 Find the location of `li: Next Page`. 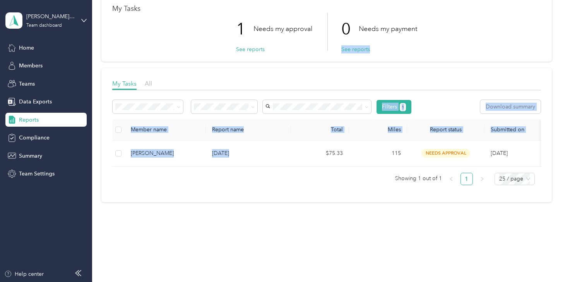

li: Next Page is located at coordinates (482, 179).